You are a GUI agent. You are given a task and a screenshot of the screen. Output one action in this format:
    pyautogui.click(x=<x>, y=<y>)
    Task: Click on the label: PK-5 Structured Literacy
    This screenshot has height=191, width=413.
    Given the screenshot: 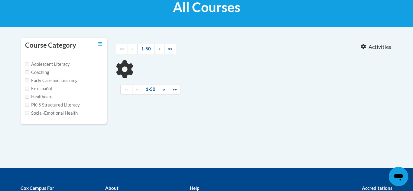 What is the action you would take?
    pyautogui.click(x=52, y=105)
    